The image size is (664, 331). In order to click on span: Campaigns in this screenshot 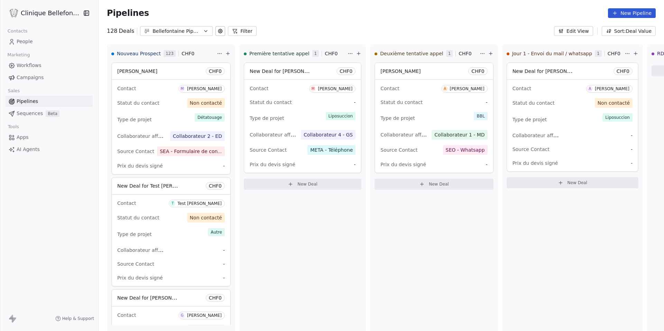, I will do `click(30, 77)`.